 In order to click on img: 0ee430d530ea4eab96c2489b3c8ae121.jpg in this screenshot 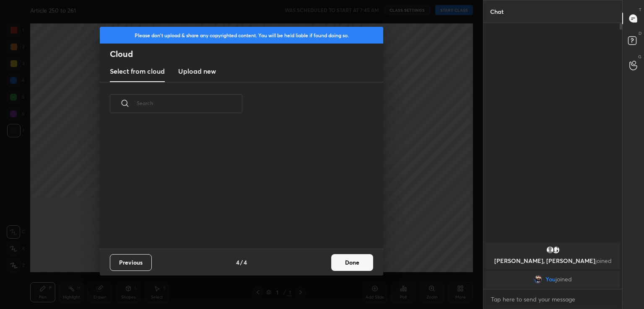, I will do `click(538, 280)`.